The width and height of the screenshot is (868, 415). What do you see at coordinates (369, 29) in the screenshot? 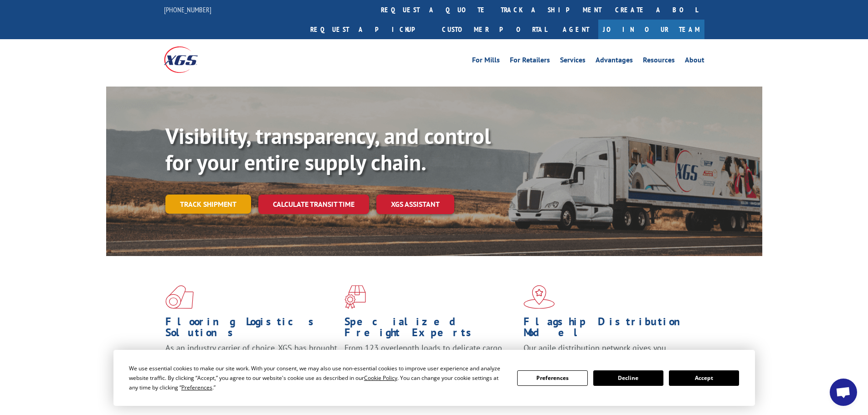
I see `a: Request a pickup` at bounding box center [369, 29].